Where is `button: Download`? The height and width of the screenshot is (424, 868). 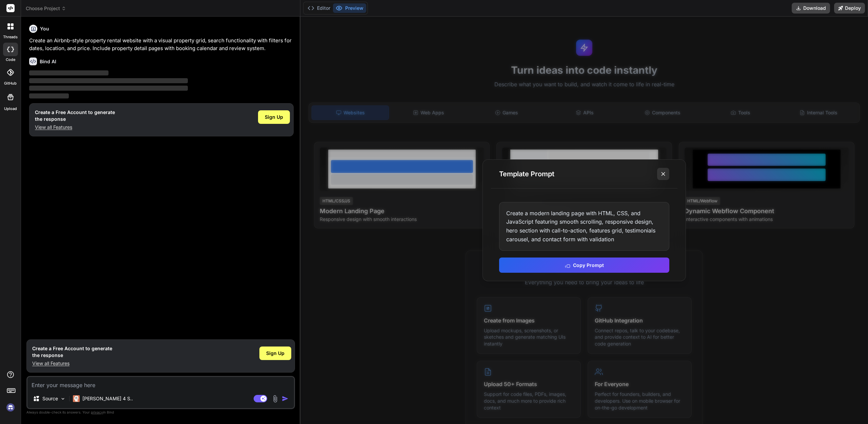
button: Download is located at coordinates (811, 8).